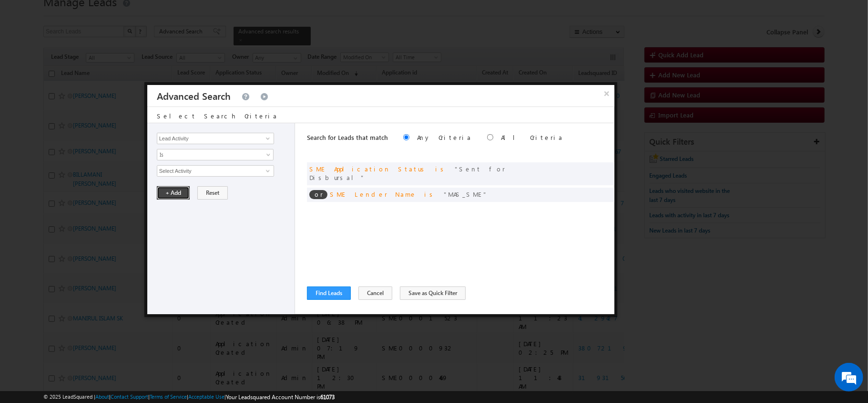 Image resolution: width=868 pixels, height=403 pixels. What do you see at coordinates (209, 155) in the screenshot?
I see `span: Is` at bounding box center [209, 155].